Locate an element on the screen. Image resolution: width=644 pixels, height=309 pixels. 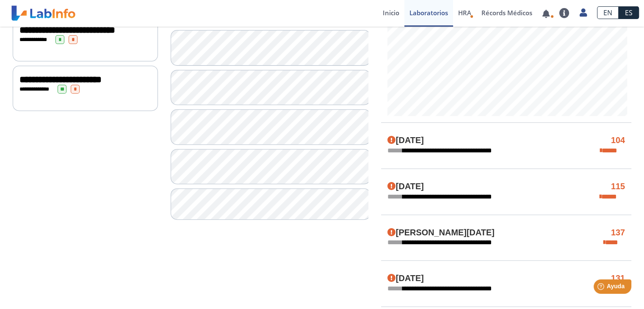
span: Ayuda is located at coordinates (47, 10).